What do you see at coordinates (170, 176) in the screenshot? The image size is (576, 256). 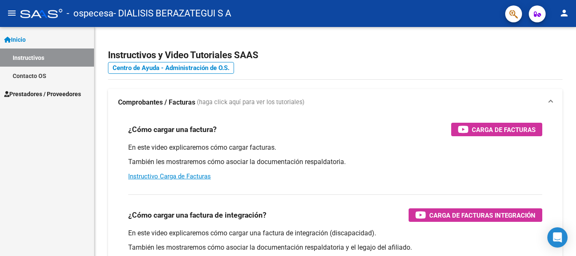 I see `a: Instructivo Carga de Facturas` at bounding box center [170, 176].